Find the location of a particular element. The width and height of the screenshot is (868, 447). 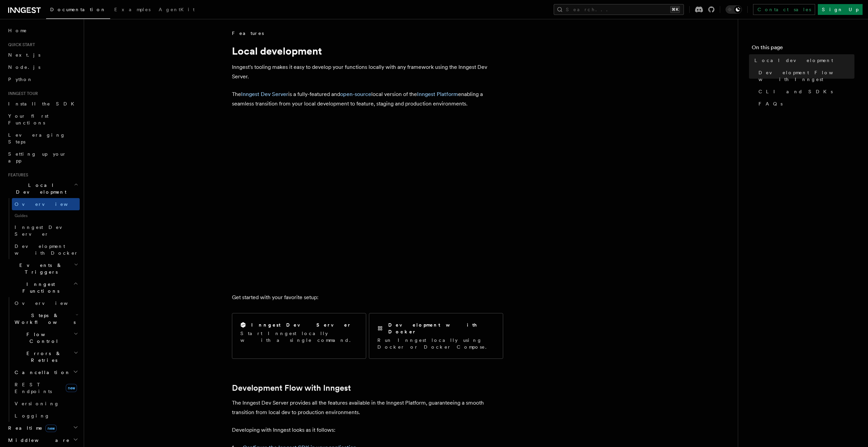

a: Inngest Dev ServerStart Inngest locally with a single command. is located at coordinates (299, 336).